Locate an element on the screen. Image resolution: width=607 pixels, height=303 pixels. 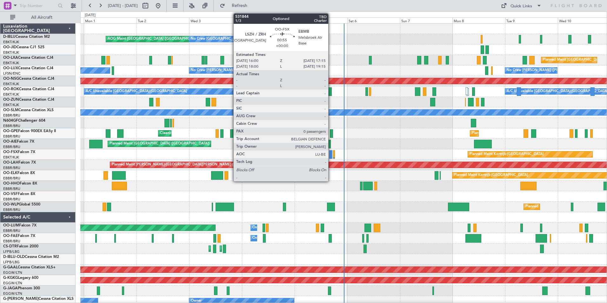
a: OO-SLMCessna Citation XLS is located at coordinates (28, 110).